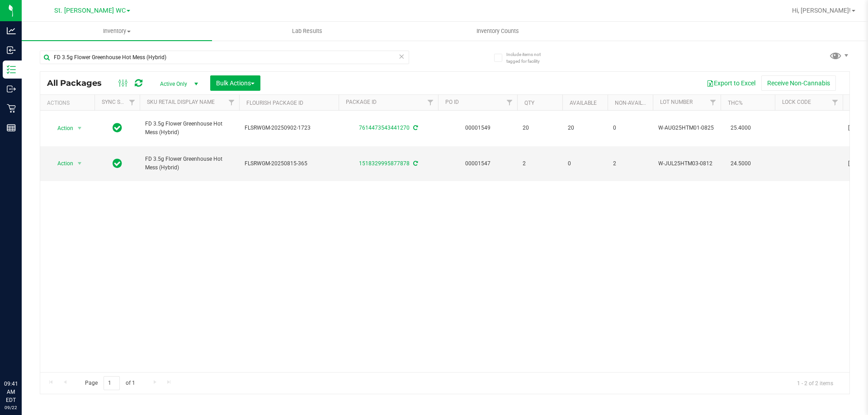  What do you see at coordinates (529, 58) in the screenshot?
I see `span: Include items not tagged for facility` at bounding box center [529, 58].